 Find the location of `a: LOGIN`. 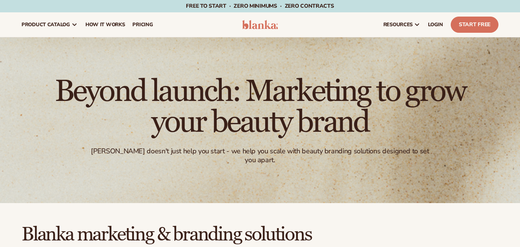

a: LOGIN is located at coordinates (435, 25).